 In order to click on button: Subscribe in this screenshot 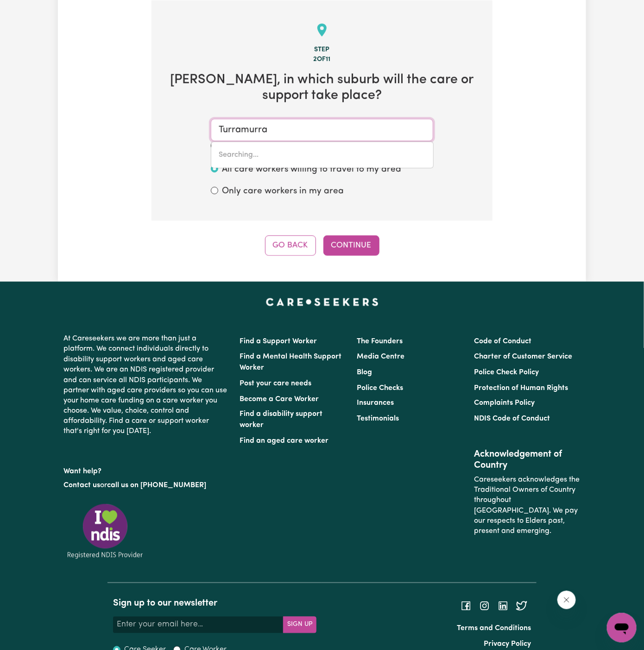, I will do `click(300, 625)`.